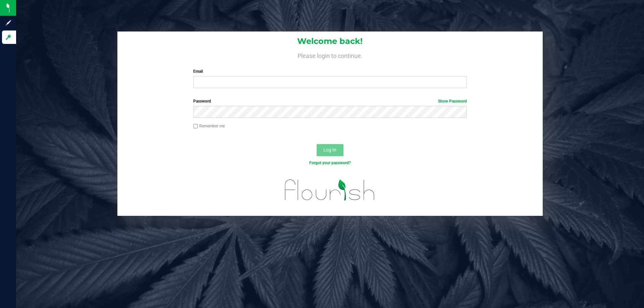 Image resolution: width=644 pixels, height=308 pixels. I want to click on h4: Please login to continue., so click(330, 55).